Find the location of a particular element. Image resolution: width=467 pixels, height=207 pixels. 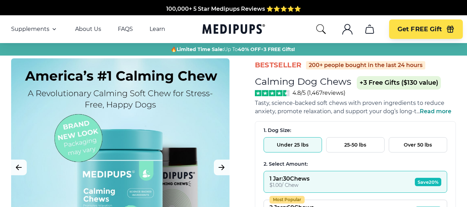

div: 1. Dog Size: is located at coordinates (355, 130).